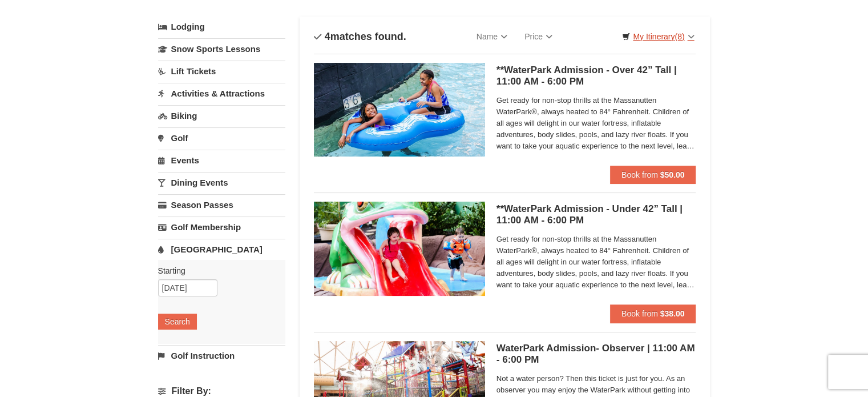 Image resolution: width=868 pixels, height=397 pixels. I want to click on a: Golf Instruction, so click(222, 356).